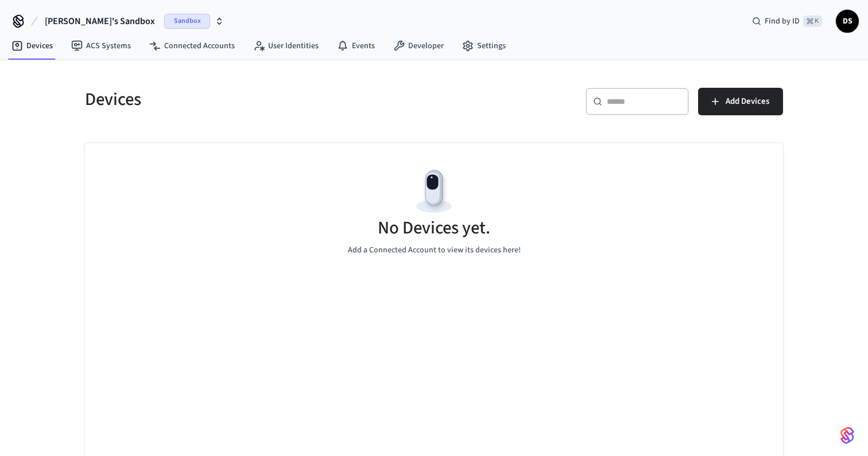 Image resolution: width=868 pixels, height=456 pixels. I want to click on a: Devices, so click(32, 46).